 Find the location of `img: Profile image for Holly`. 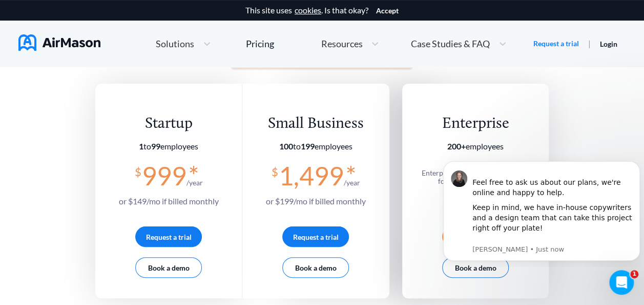

img: Profile image for Holly is located at coordinates (20, 27).